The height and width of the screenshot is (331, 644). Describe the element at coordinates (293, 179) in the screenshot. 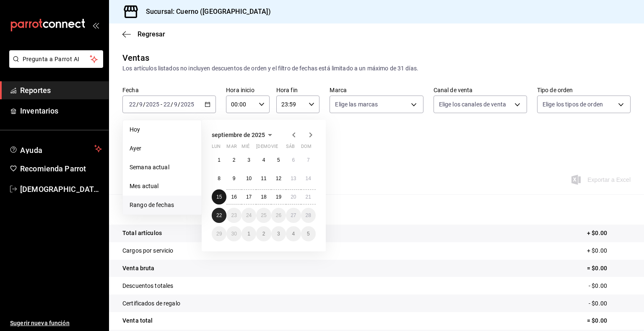

I see `abbr: 13 de septiembre de 2025` at that location.